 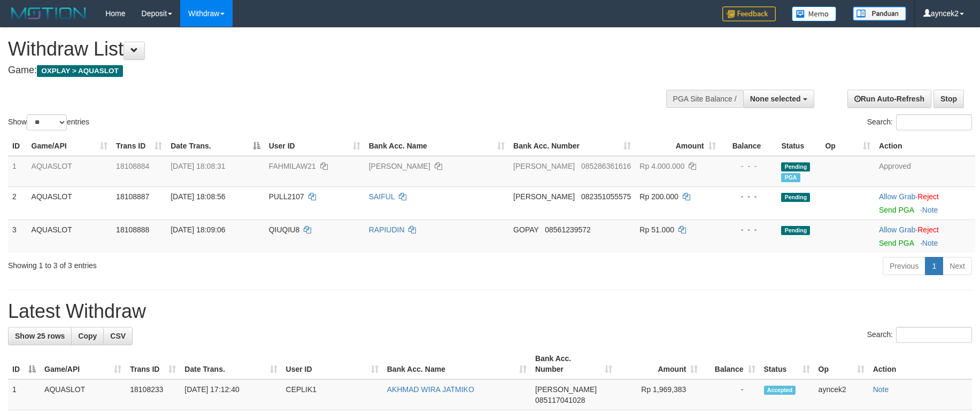 I want to click on th: Status: activate to sort column ascending, so click(x=787, y=364).